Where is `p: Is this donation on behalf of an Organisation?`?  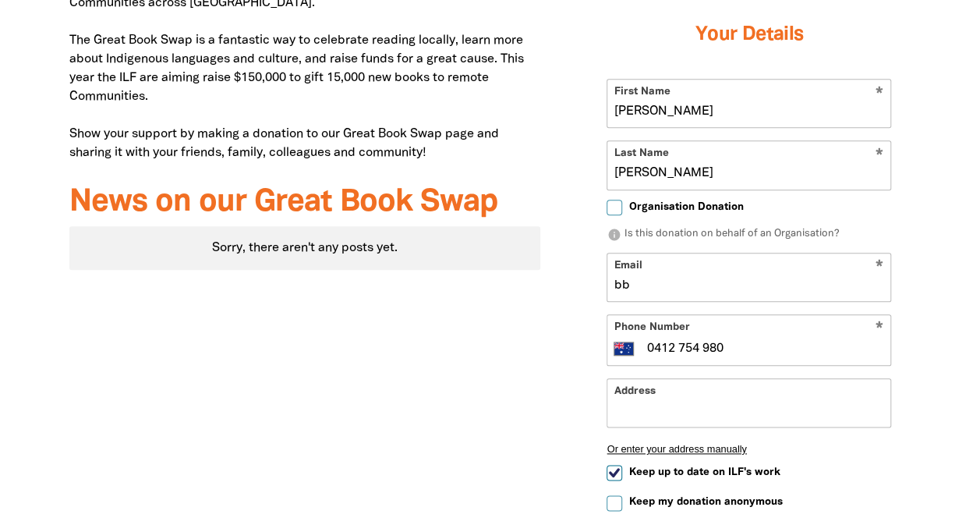
p: Is this donation on behalf of an Organisation? is located at coordinates (748, 235).